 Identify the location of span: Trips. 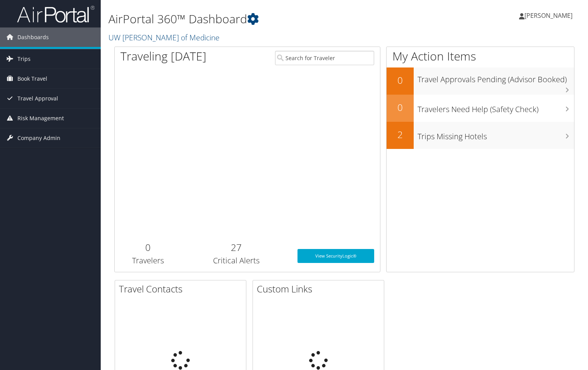
(24, 59).